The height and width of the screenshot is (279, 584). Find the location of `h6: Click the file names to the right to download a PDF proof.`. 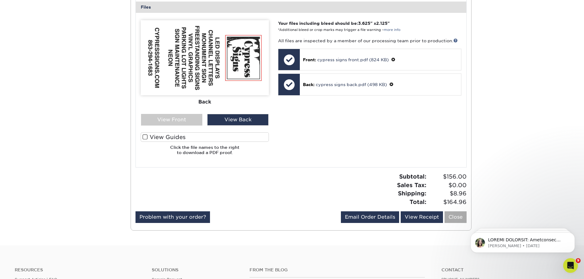

h6: Click the file names to the right to download a PDF proof. is located at coordinates (205, 152).